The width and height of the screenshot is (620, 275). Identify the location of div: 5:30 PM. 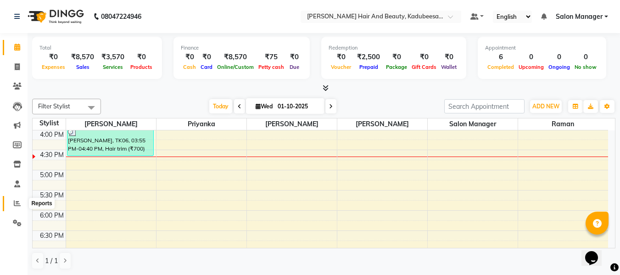
(52, 195).